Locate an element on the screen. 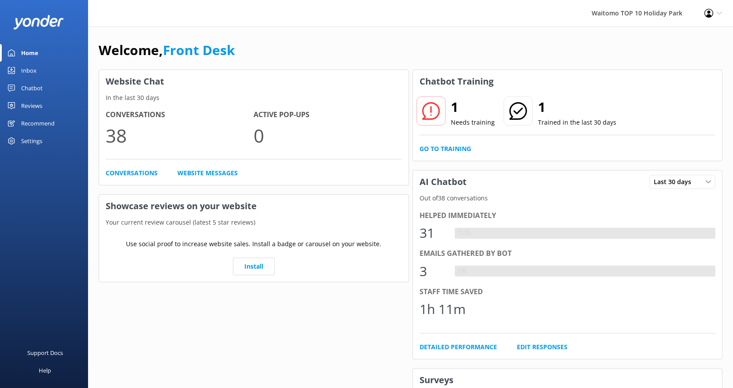 This screenshot has height=388, width=733. div: 8% is located at coordinates (462, 271).